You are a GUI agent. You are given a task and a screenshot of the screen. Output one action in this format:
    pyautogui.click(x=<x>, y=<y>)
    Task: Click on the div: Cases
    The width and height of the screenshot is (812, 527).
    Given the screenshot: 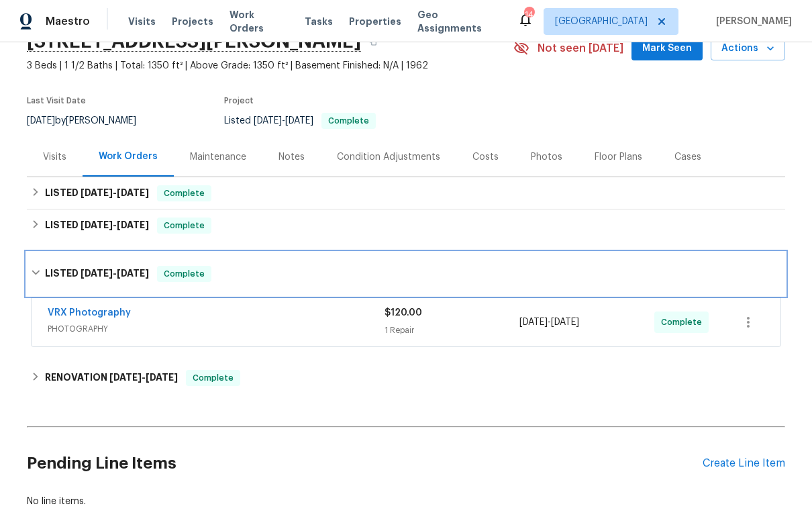 What is the action you would take?
    pyautogui.click(x=688, y=157)
    